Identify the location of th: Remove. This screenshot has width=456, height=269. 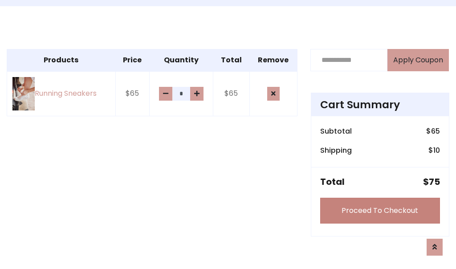
(273, 60).